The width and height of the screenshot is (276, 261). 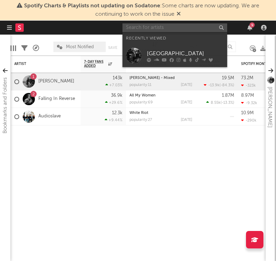 I want to click on span: Spotify Charts & Playlists not updating on Sodatone, so click(x=92, y=6).